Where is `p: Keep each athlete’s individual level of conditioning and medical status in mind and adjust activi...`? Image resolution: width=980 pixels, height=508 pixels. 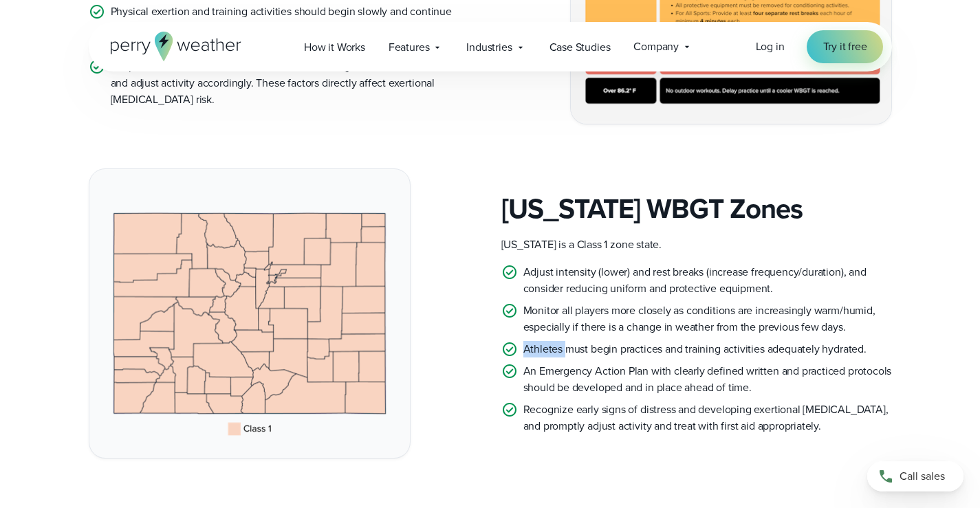
p: Keep each athlete’s individual level of conditioning and medical status in mind and adjust activi... is located at coordinates (295, 83).